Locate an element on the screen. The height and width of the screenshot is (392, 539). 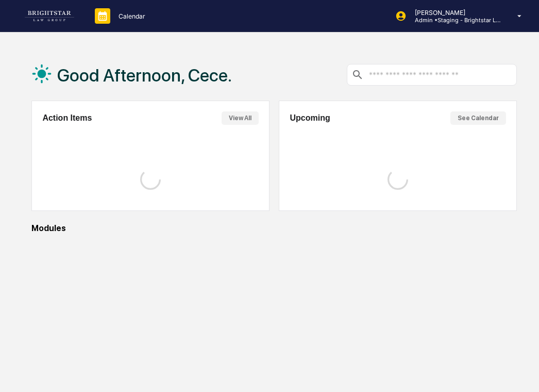
a: View All is located at coordinates (240, 118).